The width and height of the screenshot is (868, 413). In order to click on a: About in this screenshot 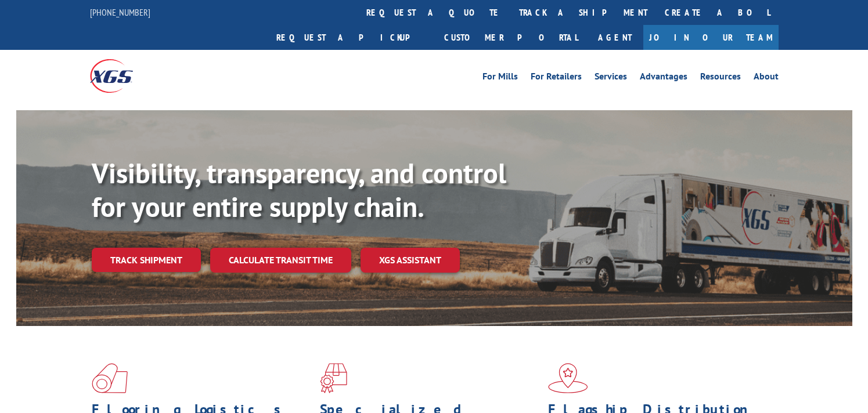, I will do `click(766, 78)`.